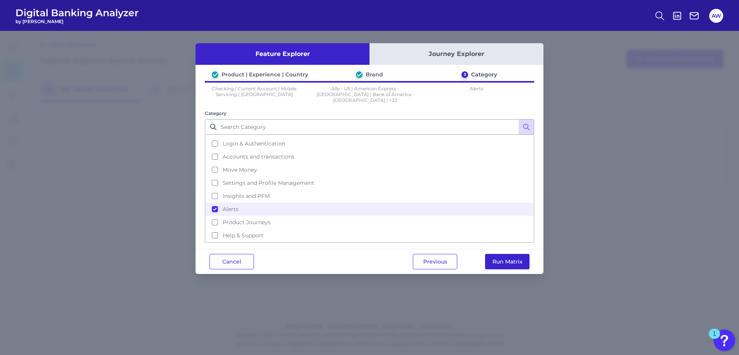 The image size is (739, 355). Describe the element at coordinates (216, 113) in the screenshot. I see `label: Category` at that location.